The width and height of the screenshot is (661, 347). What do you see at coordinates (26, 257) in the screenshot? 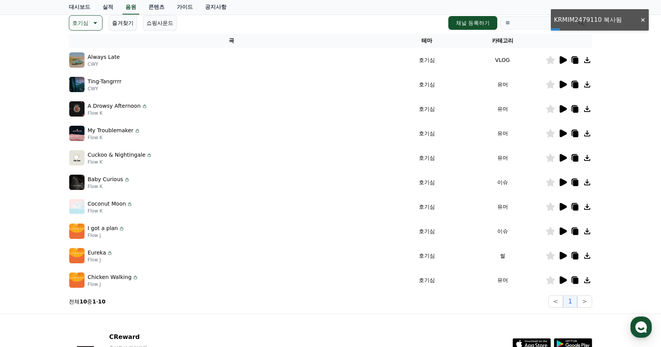
I see `span: 홈` at bounding box center [26, 257].